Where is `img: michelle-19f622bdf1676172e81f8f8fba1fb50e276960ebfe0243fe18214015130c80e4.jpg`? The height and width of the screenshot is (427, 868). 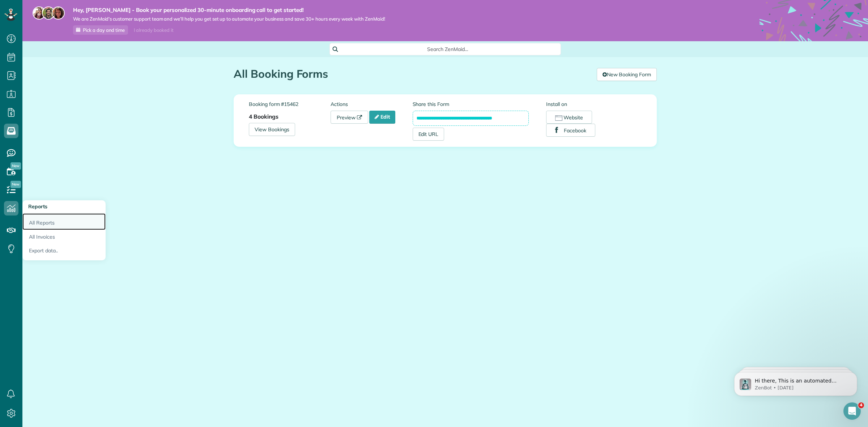 img: michelle-19f622bdf1676172e81f8f8fba1fb50e276960ebfe0243fe18214015130c80e4.jpg is located at coordinates (59, 13).